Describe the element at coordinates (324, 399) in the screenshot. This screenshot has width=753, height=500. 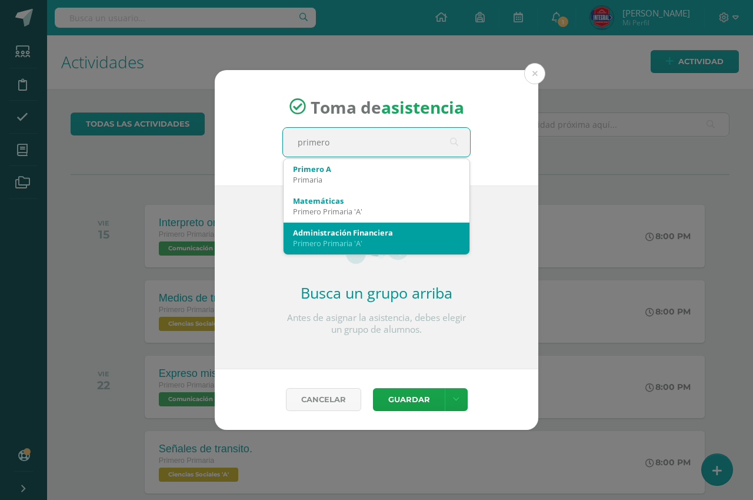
I see `a: Cancelar` at that location.